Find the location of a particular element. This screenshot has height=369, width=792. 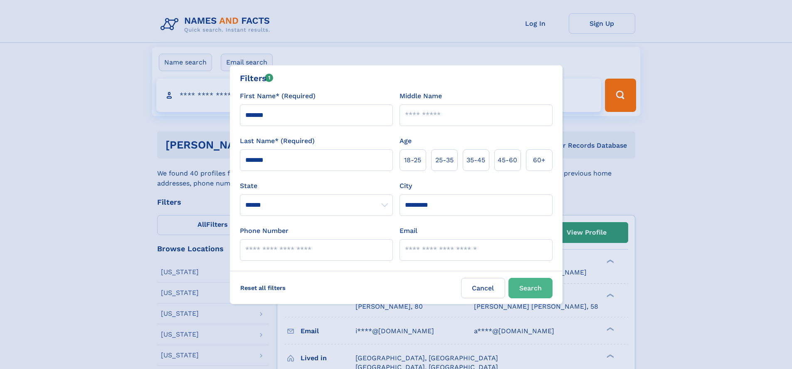

span: 45‑60 is located at coordinates (507, 160).